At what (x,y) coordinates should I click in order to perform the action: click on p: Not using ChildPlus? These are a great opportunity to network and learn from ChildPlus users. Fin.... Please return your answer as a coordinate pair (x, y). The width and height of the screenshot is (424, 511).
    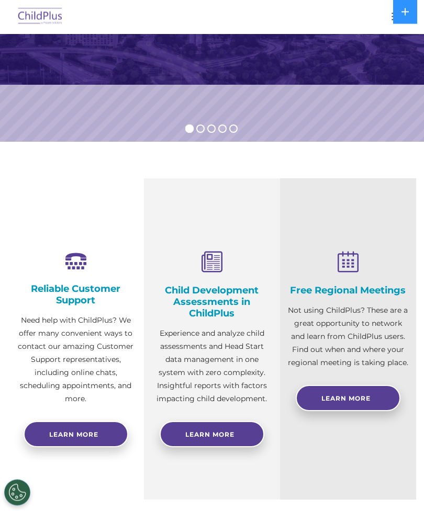
    Looking at the image, I should click on (348, 337).